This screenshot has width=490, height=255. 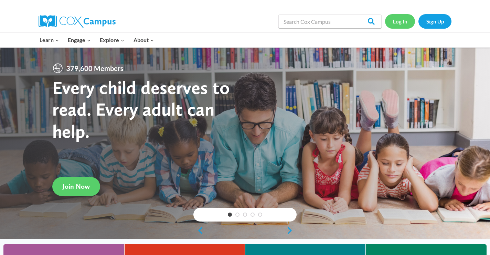 I want to click on a: 4, so click(x=253, y=214).